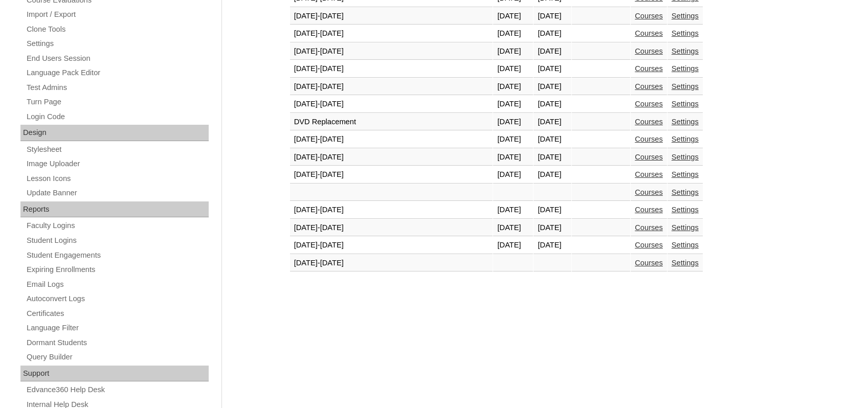 The height and width of the screenshot is (408, 868). Describe the element at coordinates (117, 150) in the screenshot. I see `a: Stylesheet` at that location.